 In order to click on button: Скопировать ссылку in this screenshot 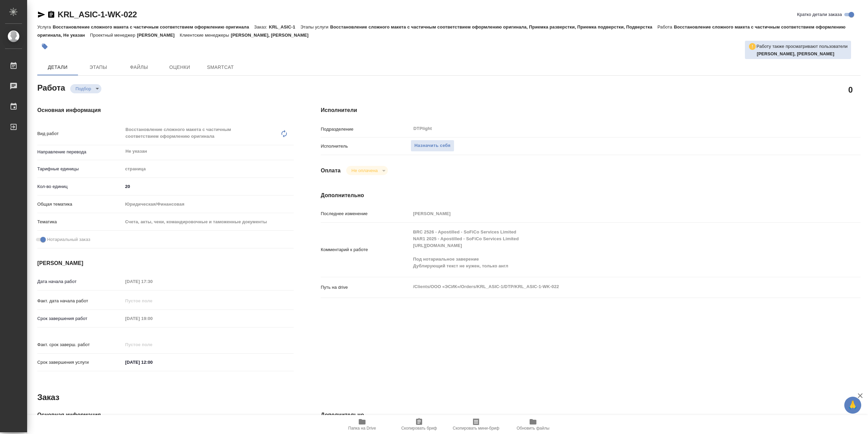, I will do `click(51, 15)`.